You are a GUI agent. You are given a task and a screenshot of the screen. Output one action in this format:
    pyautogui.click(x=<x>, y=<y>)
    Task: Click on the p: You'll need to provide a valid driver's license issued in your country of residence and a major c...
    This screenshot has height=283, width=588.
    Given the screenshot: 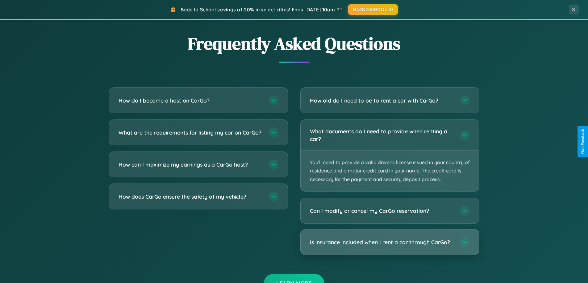 What is the action you would take?
    pyautogui.click(x=390, y=171)
    